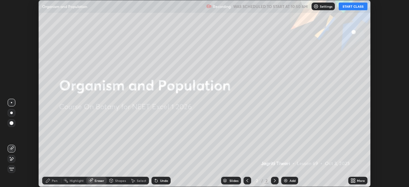  What do you see at coordinates (12, 169) in the screenshot?
I see `span: Erase all` at bounding box center [12, 169].